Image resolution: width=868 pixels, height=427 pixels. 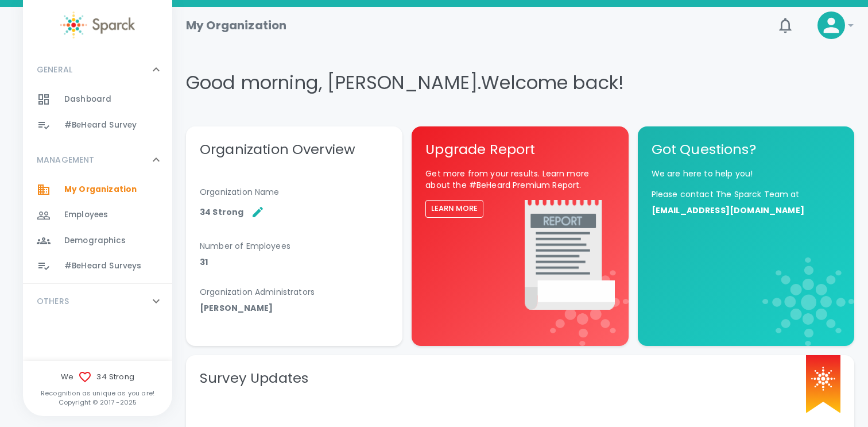 I want to click on p: GENERAL, so click(x=55, y=69).